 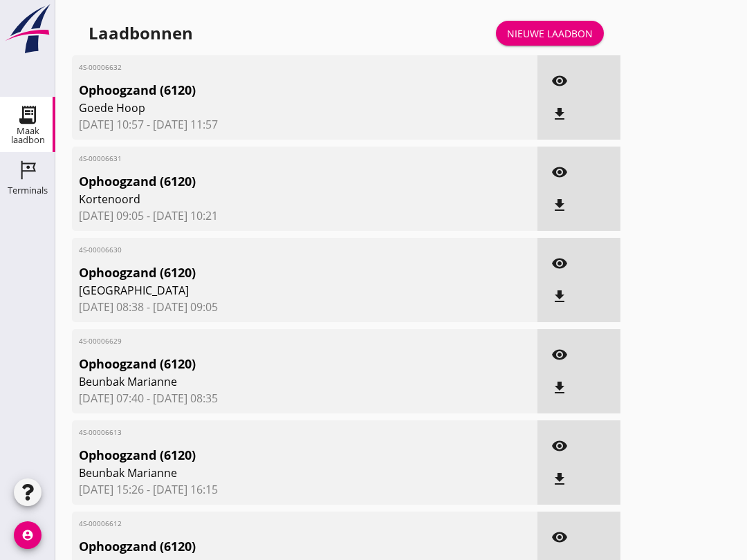 I want to click on span: Goede Hoop, so click(x=267, y=108).